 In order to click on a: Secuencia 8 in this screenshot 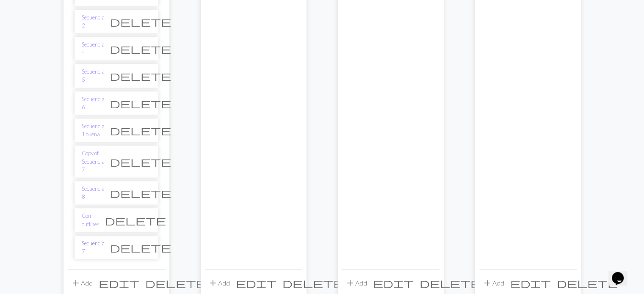, I will do `click(93, 193)`.